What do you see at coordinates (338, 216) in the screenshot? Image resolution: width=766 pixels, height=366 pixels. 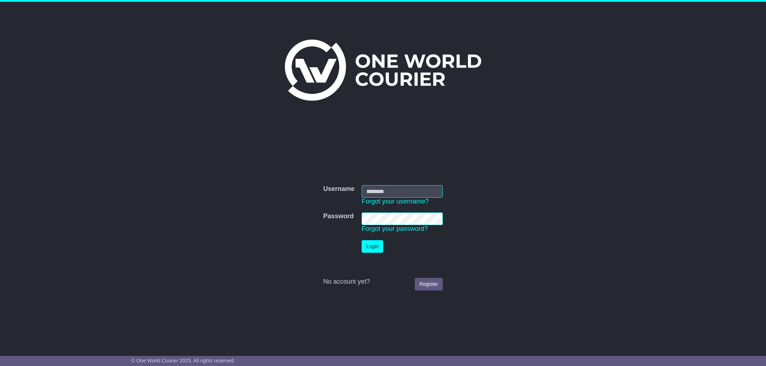 I see `label: Password` at bounding box center [338, 216].